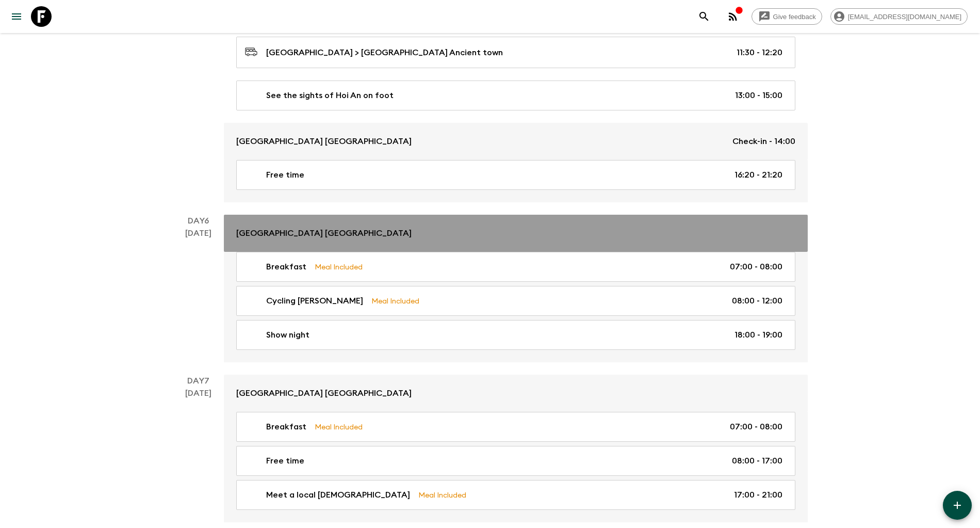  What do you see at coordinates (198, 381) in the screenshot?
I see `p: Day 7` at bounding box center [198, 381].